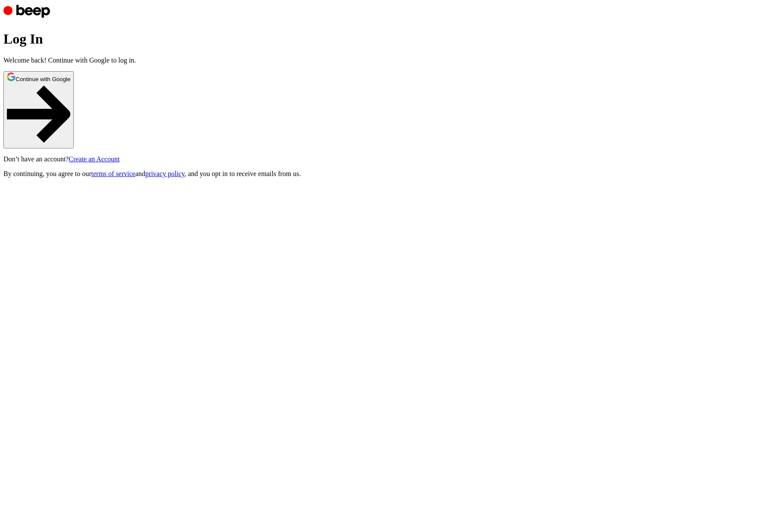 This screenshot has height=532, width=758. I want to click on a: terms of service, so click(113, 173).